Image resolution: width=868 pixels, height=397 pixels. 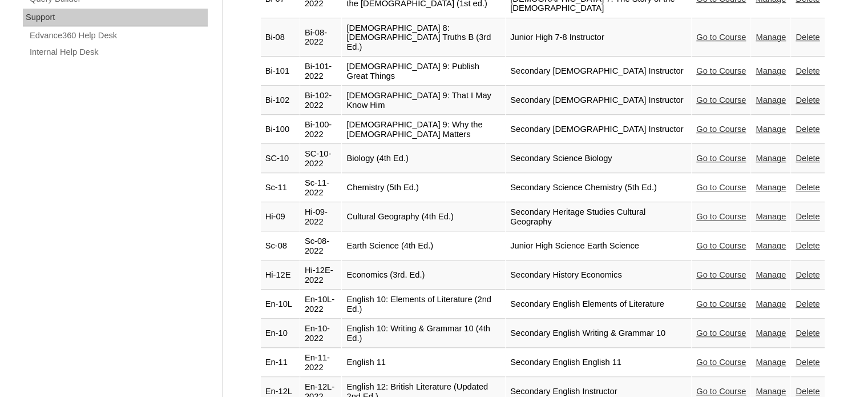 What do you see at coordinates (598, 159) in the screenshot?
I see `td: Secondary Science Biology` at bounding box center [598, 159].